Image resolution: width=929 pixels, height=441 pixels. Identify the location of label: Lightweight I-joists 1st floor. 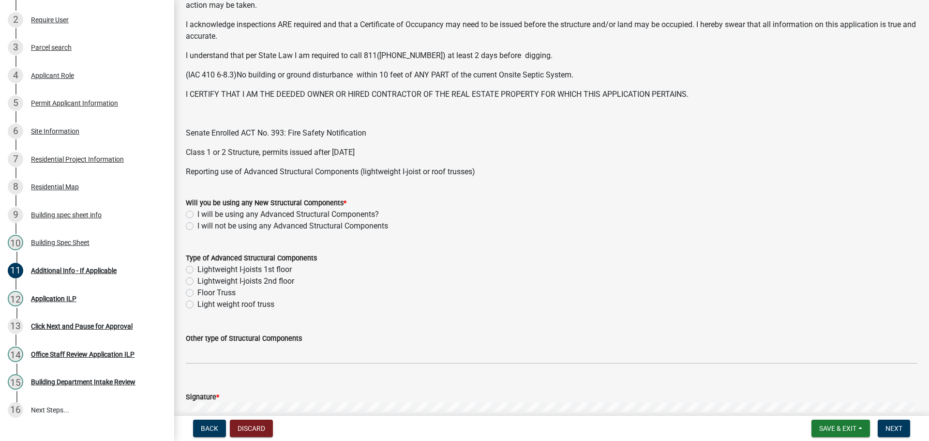
(244, 269).